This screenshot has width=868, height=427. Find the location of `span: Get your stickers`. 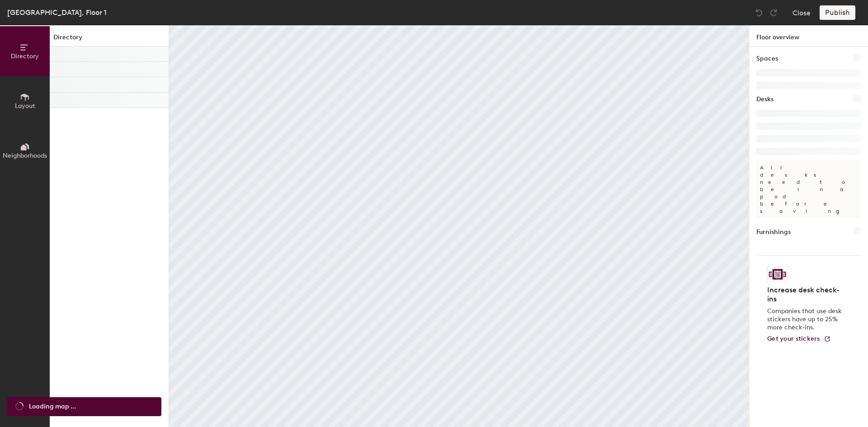

span: Get your stickers is located at coordinates (793, 338).